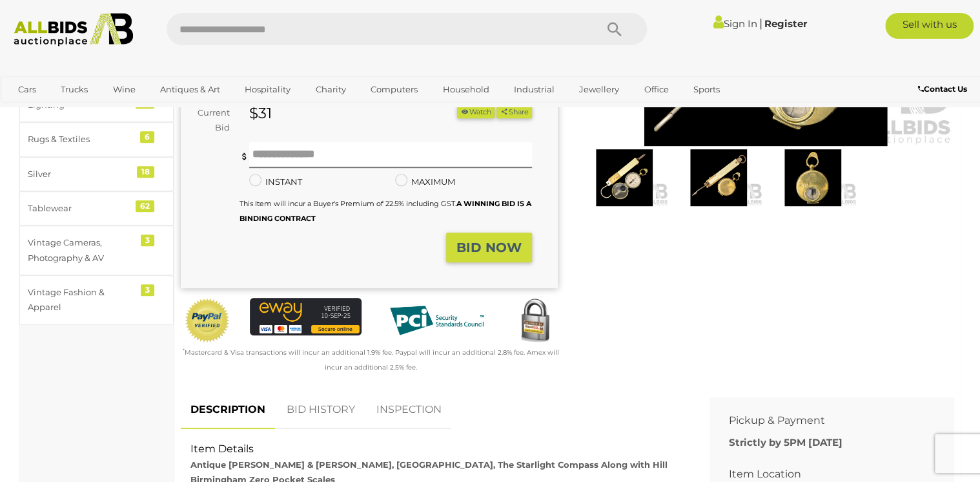 The image size is (980, 482). I want to click on a: Contact Us, so click(944, 89).